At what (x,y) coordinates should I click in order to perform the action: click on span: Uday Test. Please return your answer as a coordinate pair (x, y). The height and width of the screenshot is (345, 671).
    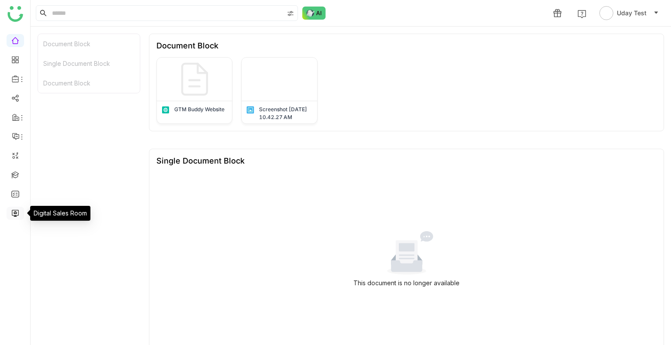
    Looking at the image, I should click on (631, 13).